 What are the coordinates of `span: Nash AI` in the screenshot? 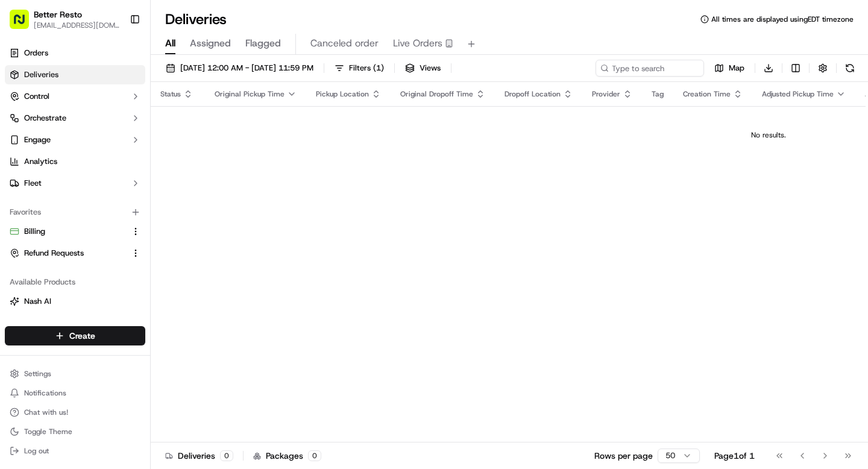 It's located at (38, 301).